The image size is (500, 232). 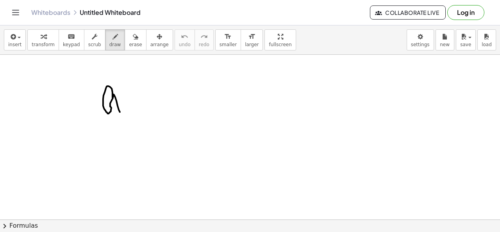 I want to click on button: format_sizelarger, so click(x=252, y=40).